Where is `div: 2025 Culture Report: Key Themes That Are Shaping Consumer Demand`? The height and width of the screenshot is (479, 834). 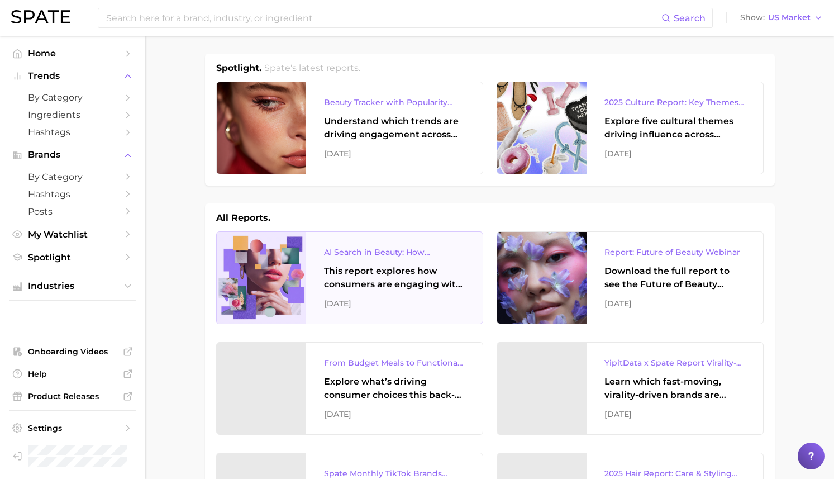 div: 2025 Culture Report: Key Themes That Are Shaping Consumer Demand is located at coordinates (675, 102).